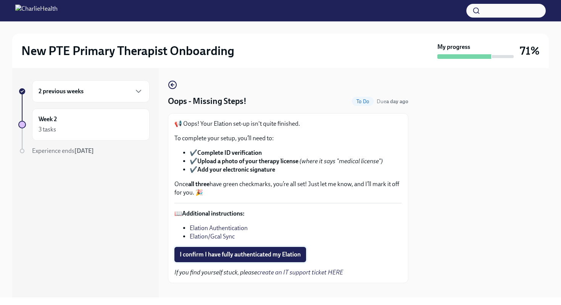 This screenshot has height=305, width=561. Describe the element at coordinates (240, 254) in the screenshot. I see `span: I confirm I have fully authenticated my Elation` at that location.